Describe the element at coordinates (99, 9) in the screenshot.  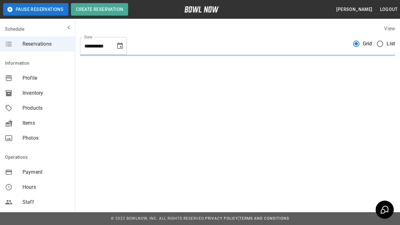
I see `button: Create Reservation` at that location.